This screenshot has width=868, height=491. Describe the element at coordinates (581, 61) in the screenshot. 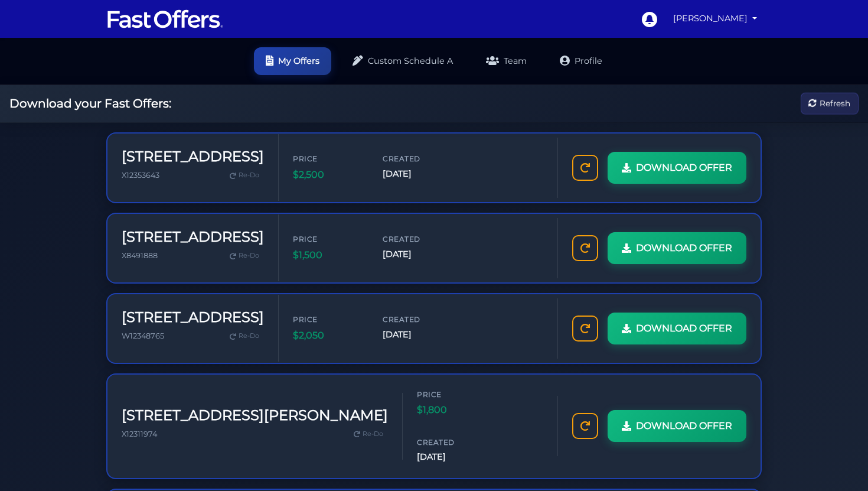

I see `a: Profile` at that location.